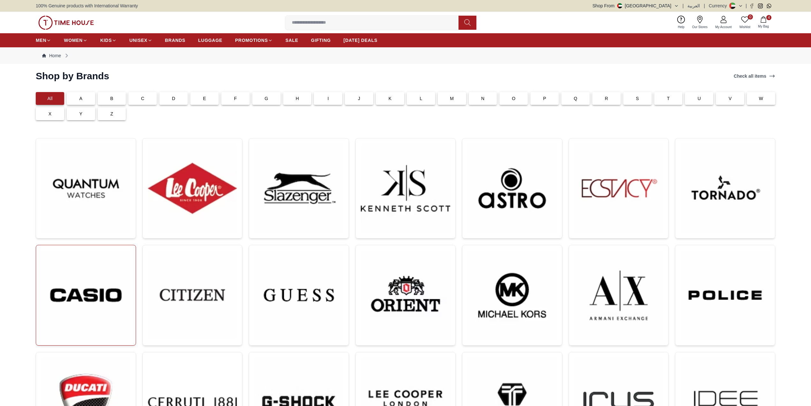 The height and width of the screenshot is (406, 811). What do you see at coordinates (483, 98) in the screenshot?
I see `p: N` at bounding box center [483, 98].